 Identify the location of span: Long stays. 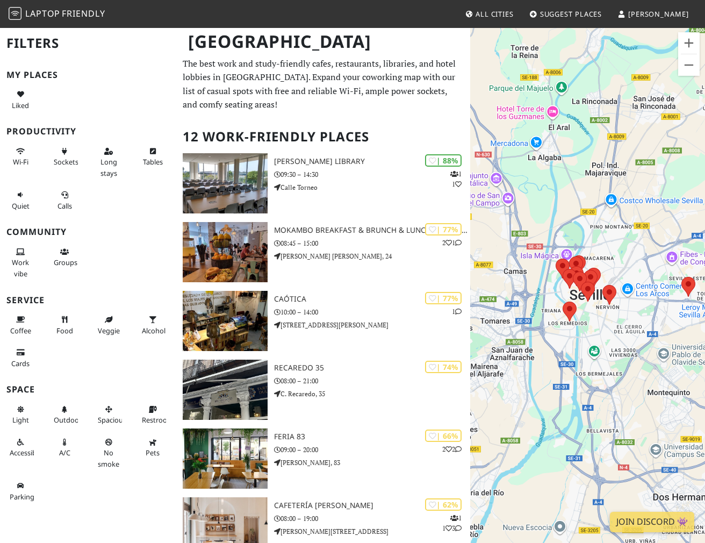
(109, 167).